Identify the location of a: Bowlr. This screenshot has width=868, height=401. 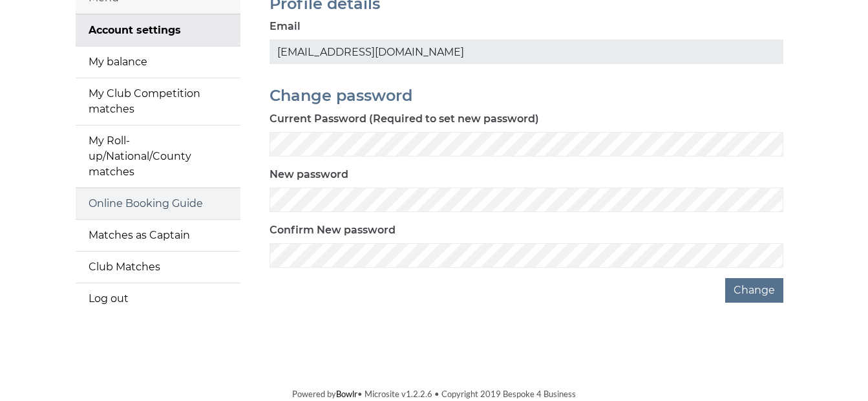
(346, 394).